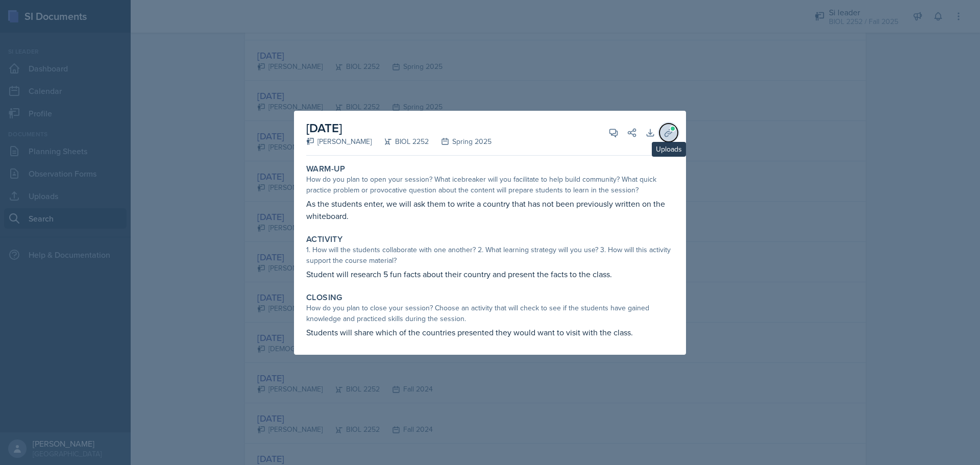  What do you see at coordinates (490, 274) in the screenshot?
I see `p: Student will research 5 fun facts about their country and present the facts to the class.` at bounding box center [490, 274].